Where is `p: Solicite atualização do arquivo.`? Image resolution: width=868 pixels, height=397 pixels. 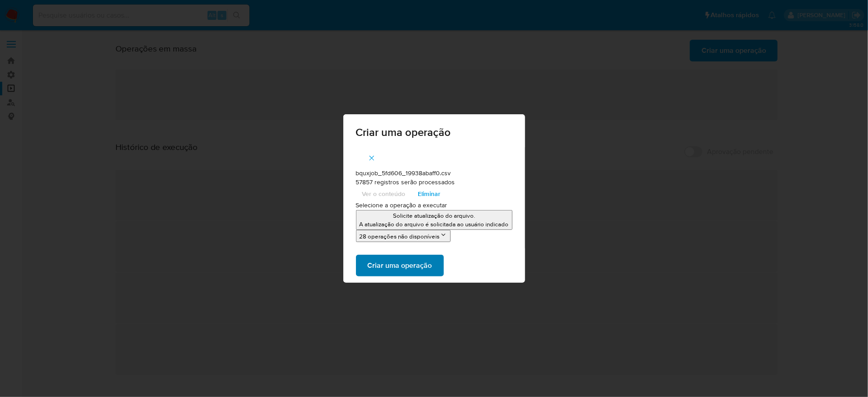
p: Solicite atualização do arquivo. is located at coordinates (434, 215).